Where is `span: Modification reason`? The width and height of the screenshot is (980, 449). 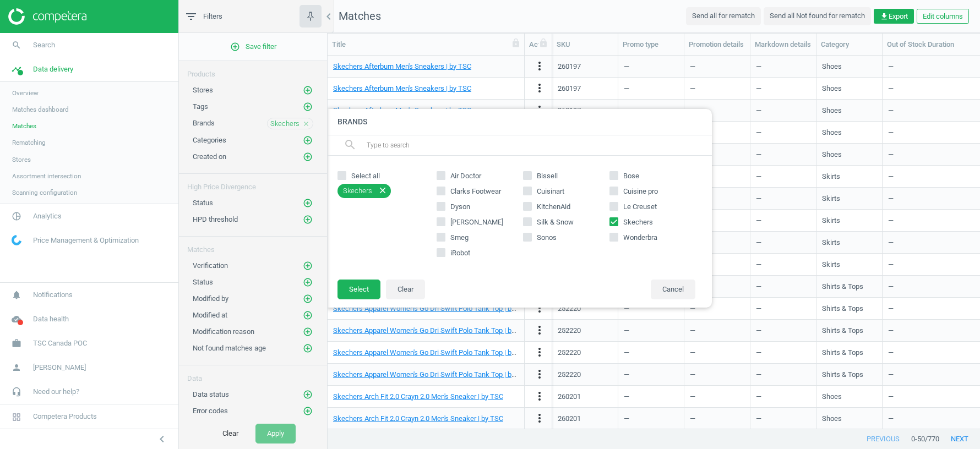 span: Modification reason is located at coordinates (223, 331).